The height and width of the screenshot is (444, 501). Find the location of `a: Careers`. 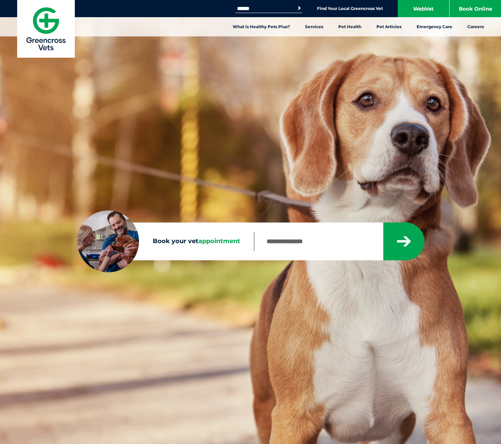

a: Careers is located at coordinates (476, 27).